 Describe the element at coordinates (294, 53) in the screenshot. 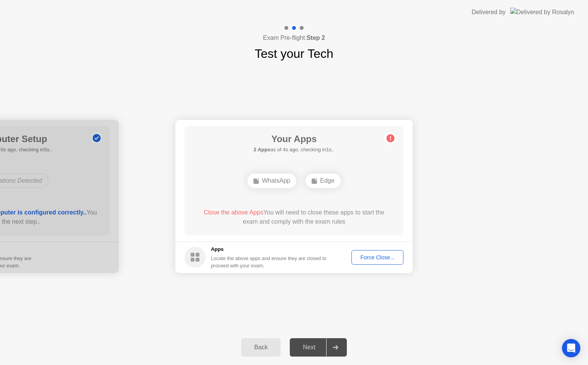

I see `h1: Test your Tech` at that location.